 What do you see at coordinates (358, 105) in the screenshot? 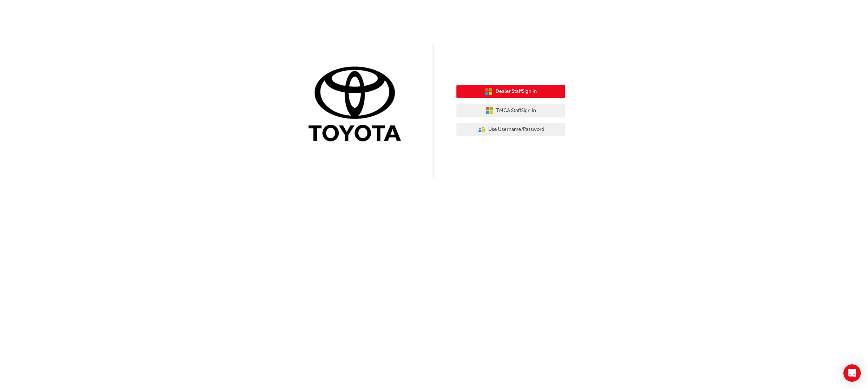
I see `img: Trak` at bounding box center [358, 105].